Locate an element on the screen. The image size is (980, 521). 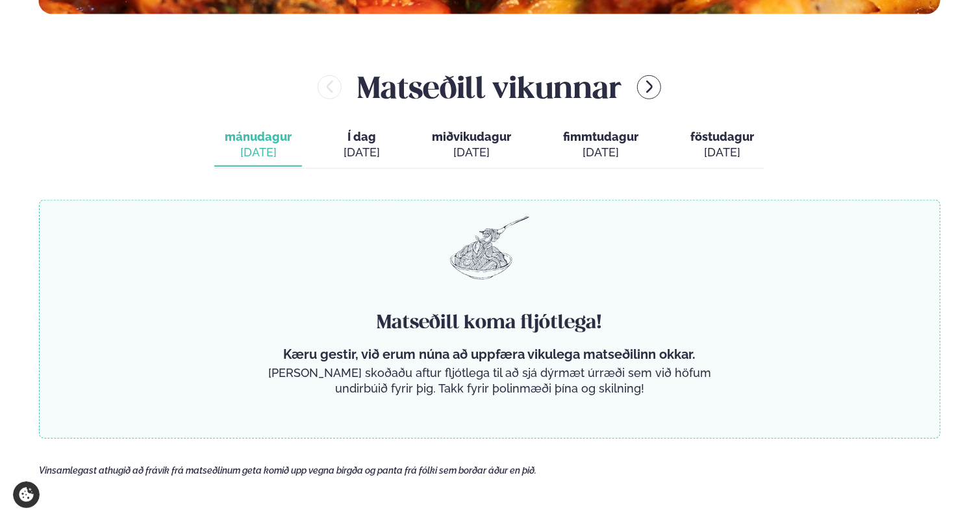
p: Kæru gestir, við erum núna að uppfæra vikulega matseðilinn okkar. is located at coordinates (490, 354).